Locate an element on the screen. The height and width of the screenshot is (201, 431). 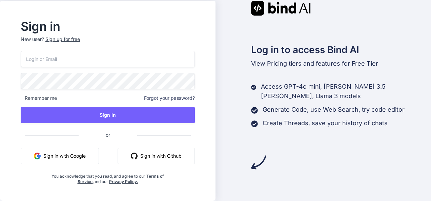
p: New user? is located at coordinates (108, 43).